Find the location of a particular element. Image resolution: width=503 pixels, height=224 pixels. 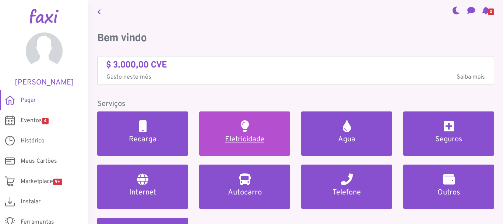

span: 4 is located at coordinates (45, 121).